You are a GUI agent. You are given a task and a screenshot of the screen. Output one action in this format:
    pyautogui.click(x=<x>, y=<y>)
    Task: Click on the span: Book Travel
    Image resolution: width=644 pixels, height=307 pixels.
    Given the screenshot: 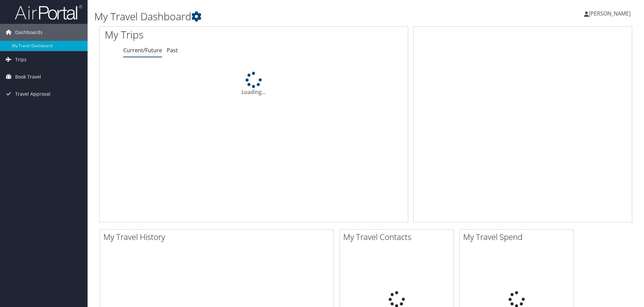 What is the action you would take?
    pyautogui.click(x=28, y=77)
    